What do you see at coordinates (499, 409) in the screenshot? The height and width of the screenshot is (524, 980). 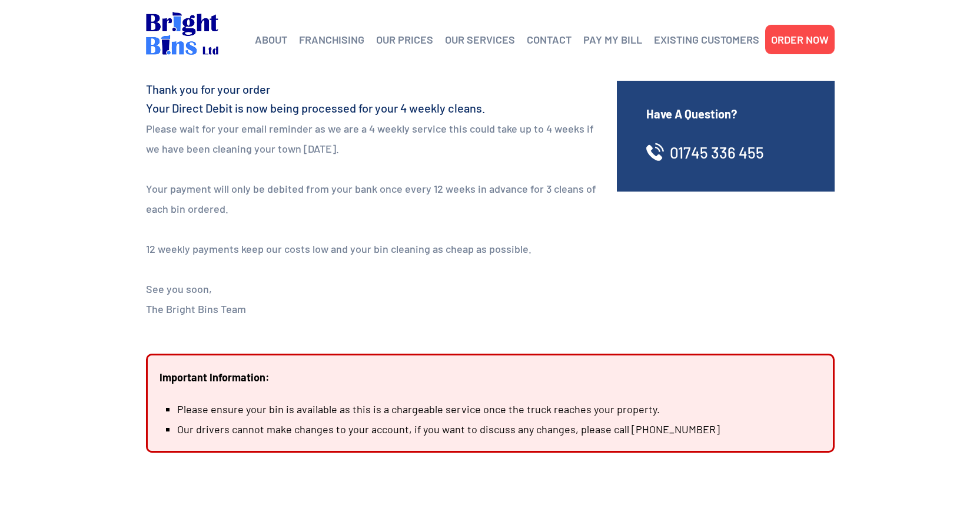 I see `li: Please ensure your bin is available as this is a chargeable service once the truck reaches your p...` at bounding box center [499, 409].